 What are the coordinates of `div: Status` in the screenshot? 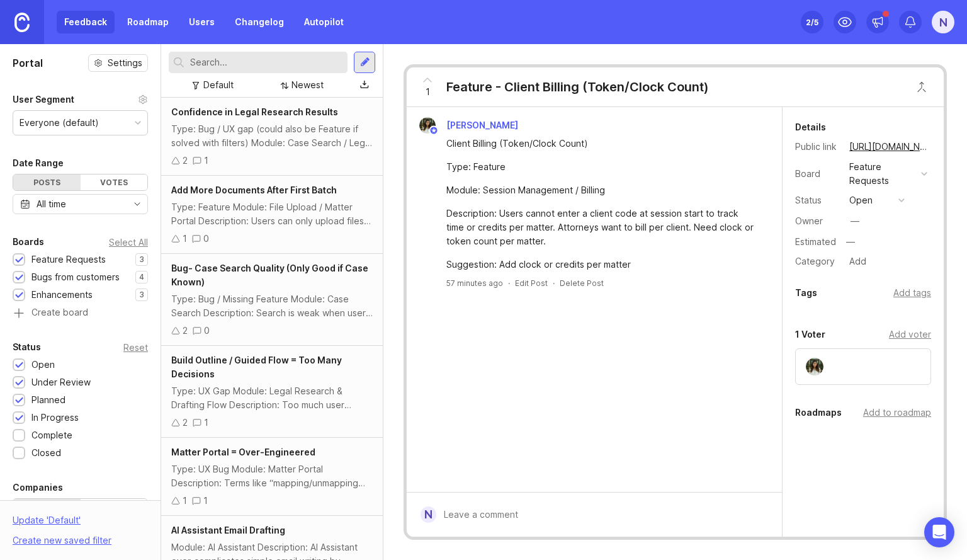 It's located at (26, 347).